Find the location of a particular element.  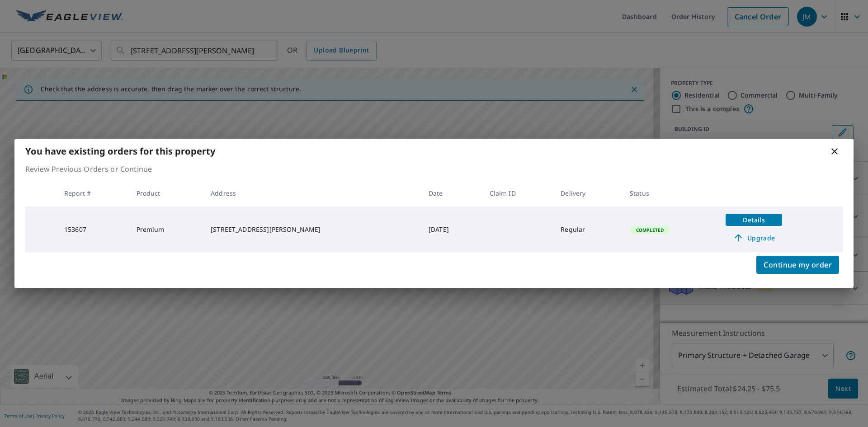

a: Upgrade is located at coordinates (754, 238).